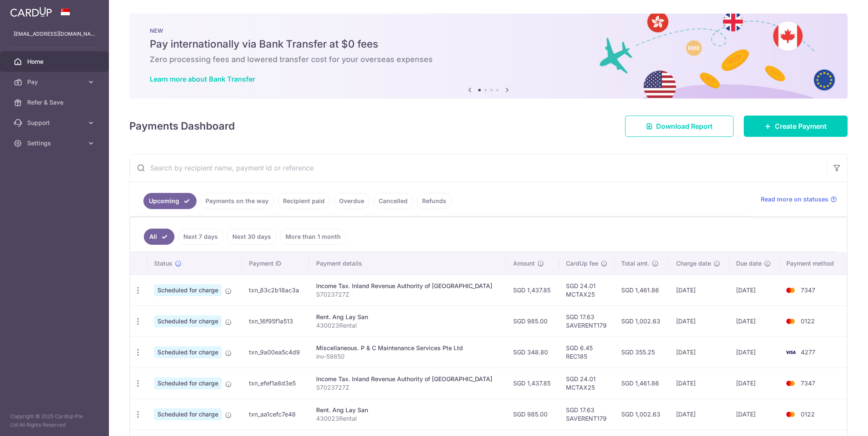 The height and width of the screenshot is (436, 868). What do you see at coordinates (434, 201) in the screenshot?
I see `a: Refunds` at bounding box center [434, 201].